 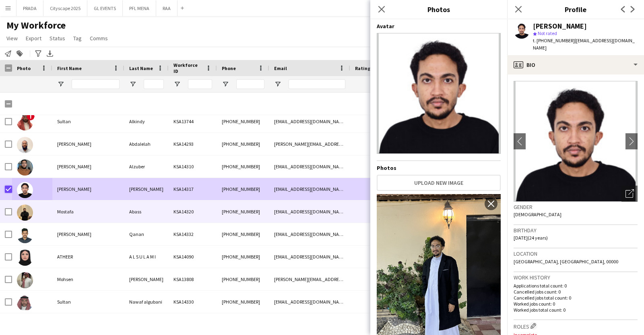 What do you see at coordinates (8, 54) in the screenshot?
I see `app-action-btn: Notify workforce` at bounding box center [8, 54].